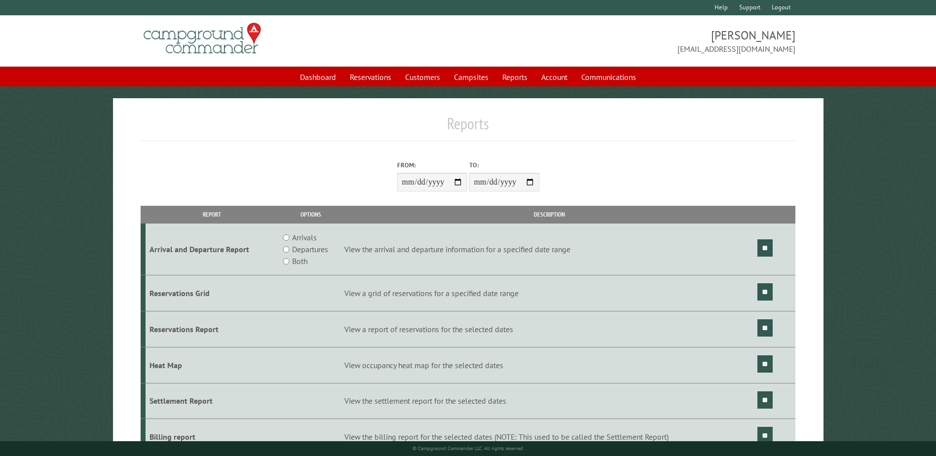 This screenshot has height=456, width=936. I want to click on img: Campground Commander, so click(202, 39).